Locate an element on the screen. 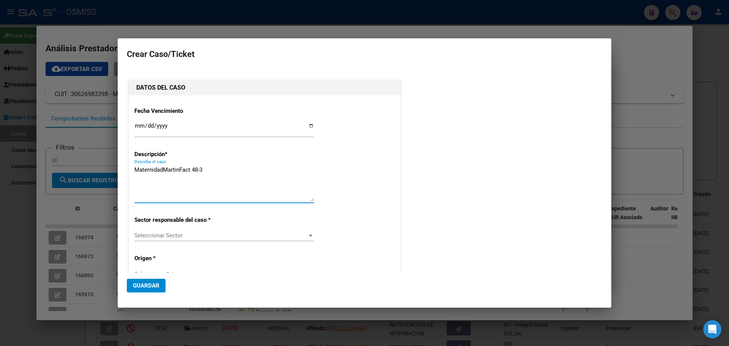 The height and width of the screenshot is (346, 729). button: Guardar is located at coordinates (146, 285).